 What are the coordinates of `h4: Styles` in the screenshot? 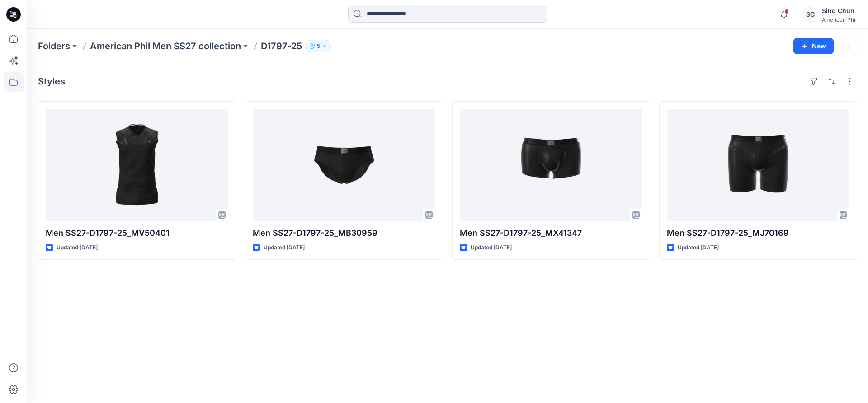 It's located at (51, 81).